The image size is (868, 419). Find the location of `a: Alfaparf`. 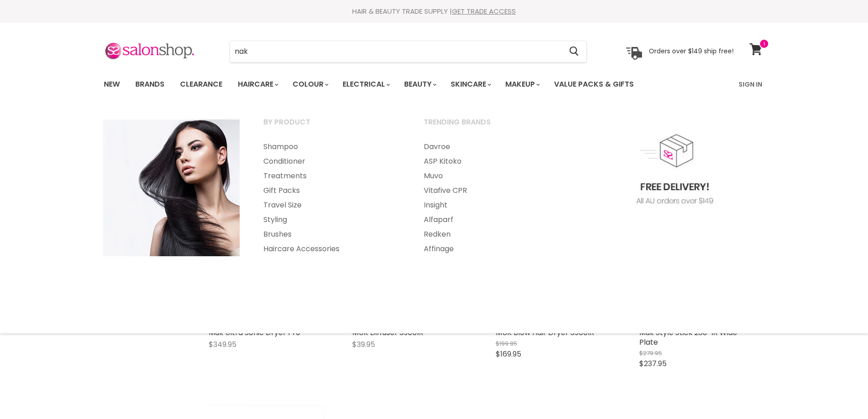

a: Alfaparf is located at coordinates (491, 219).